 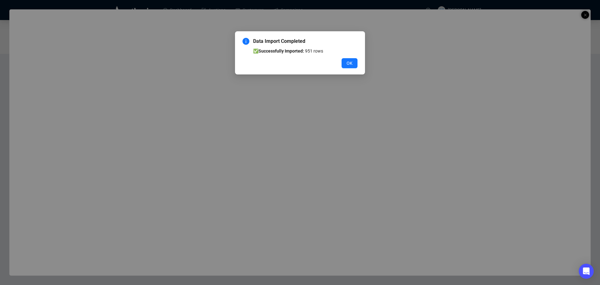 What do you see at coordinates (305, 41) in the screenshot?
I see `span: Data Import Completed` at bounding box center [305, 41].